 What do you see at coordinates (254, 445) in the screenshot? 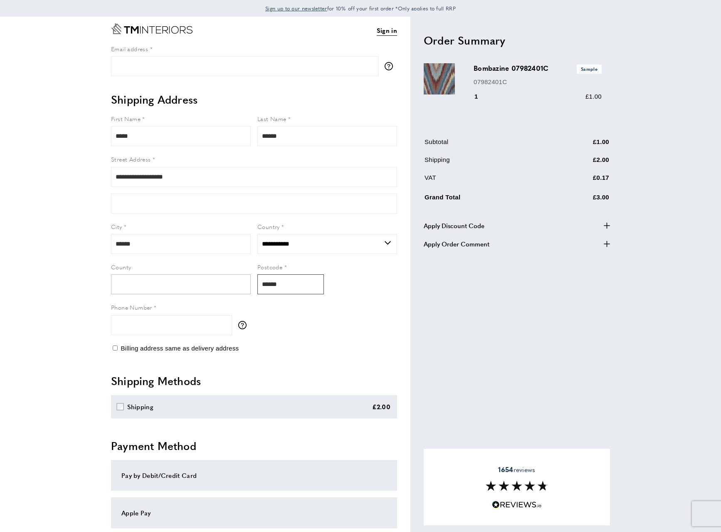
I see `h2: Payment Method` at bounding box center [254, 445].